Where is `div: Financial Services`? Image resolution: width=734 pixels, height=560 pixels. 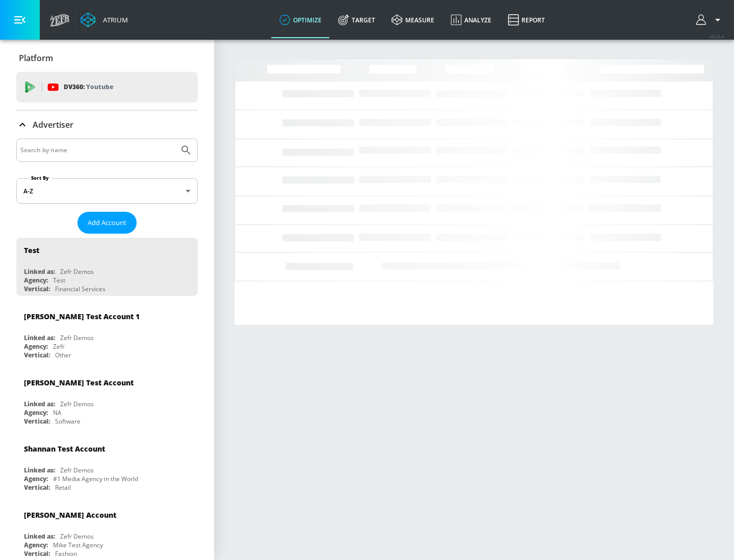
div: Financial Services is located at coordinates (80, 289).